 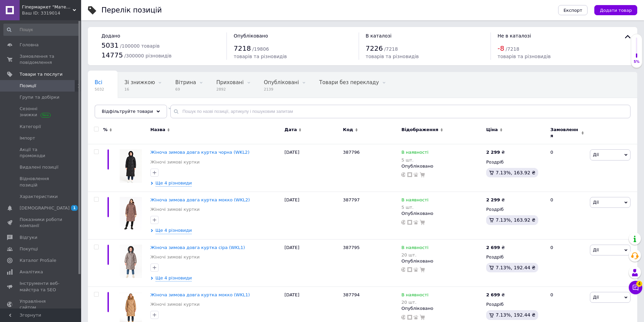 I want to click on b: 2 699, so click(x=493, y=295).